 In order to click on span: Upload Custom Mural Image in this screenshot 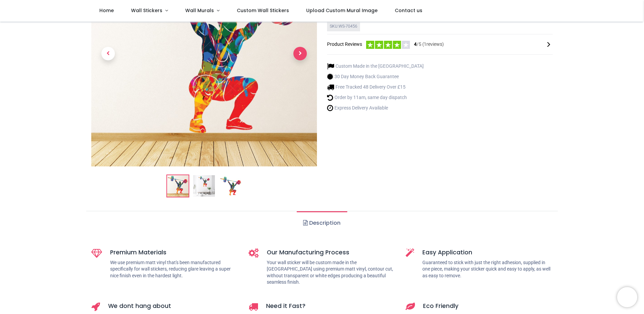, I will do `click(342, 10)`.